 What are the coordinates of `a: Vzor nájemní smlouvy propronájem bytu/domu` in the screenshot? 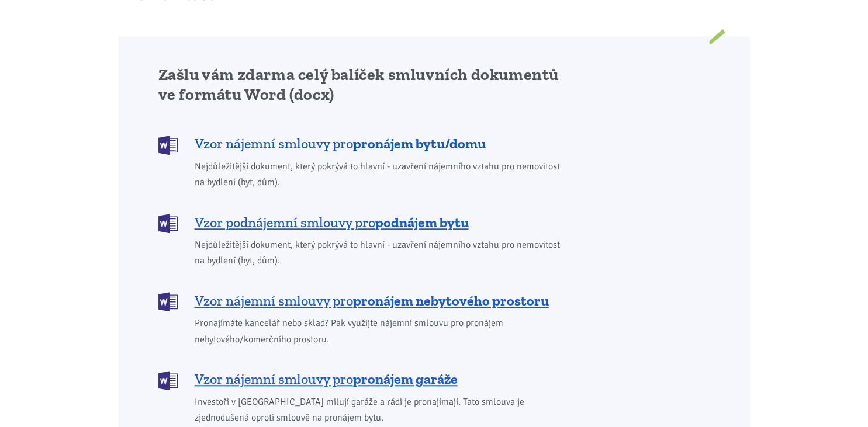 It's located at (363, 143).